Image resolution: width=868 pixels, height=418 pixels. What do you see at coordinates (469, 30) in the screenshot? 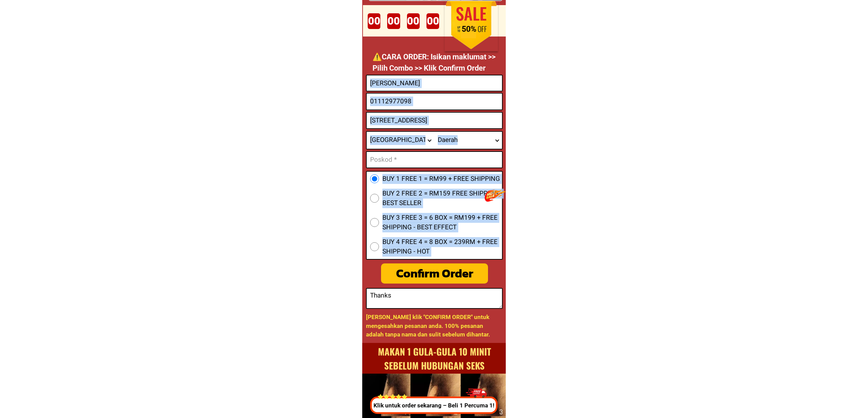
I see `h1: 50%` at bounding box center [469, 30].